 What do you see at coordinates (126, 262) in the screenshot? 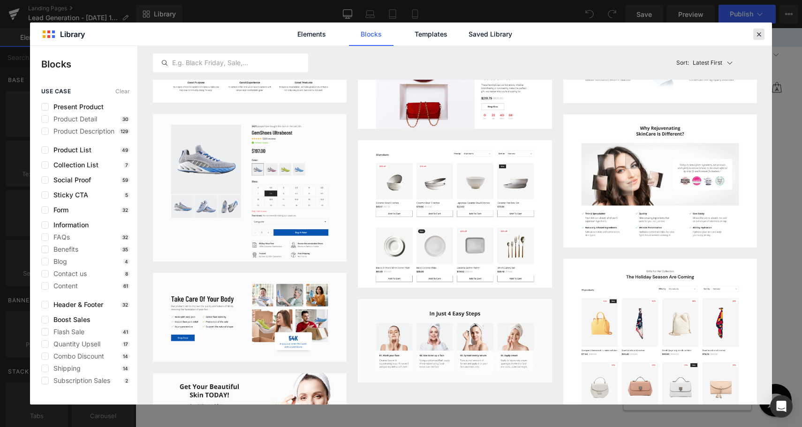
I see `p: 4` at bounding box center [126, 262].